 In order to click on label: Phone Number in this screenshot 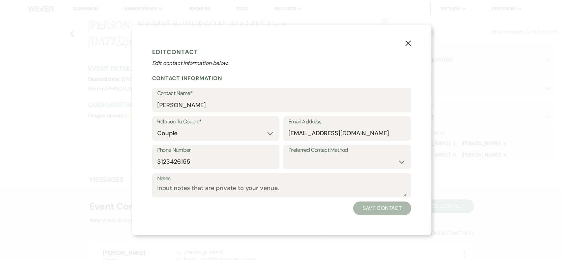, I will do `click(216, 150)`.